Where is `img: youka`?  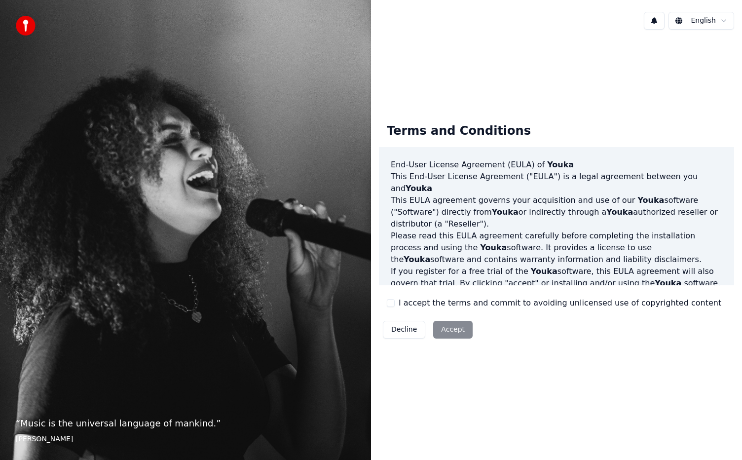 img: youka is located at coordinates (26, 26).